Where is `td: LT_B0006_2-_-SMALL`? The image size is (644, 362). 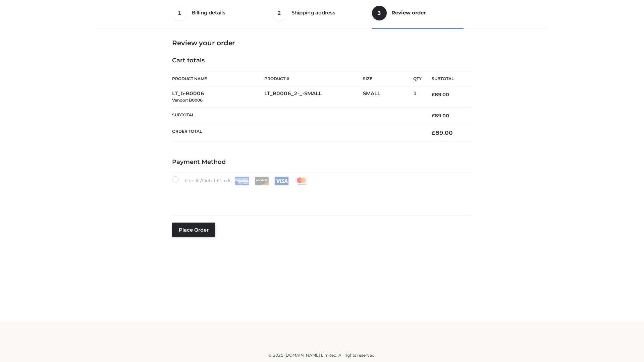
td: LT_B0006_2-_-SMALL is located at coordinates (314, 97).